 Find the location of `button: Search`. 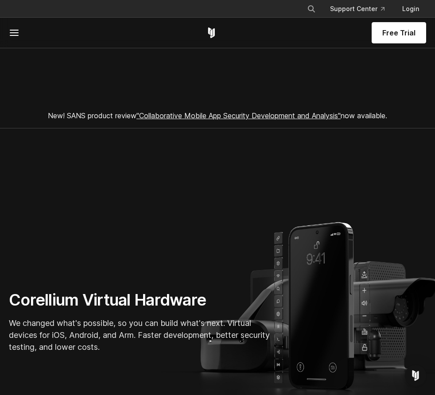

button: Search is located at coordinates (311, 9).